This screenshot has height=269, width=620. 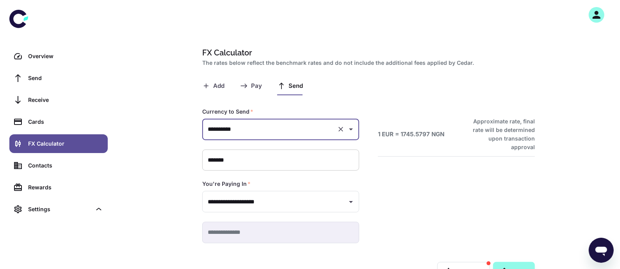 I want to click on a: Contacts, so click(x=59, y=165).